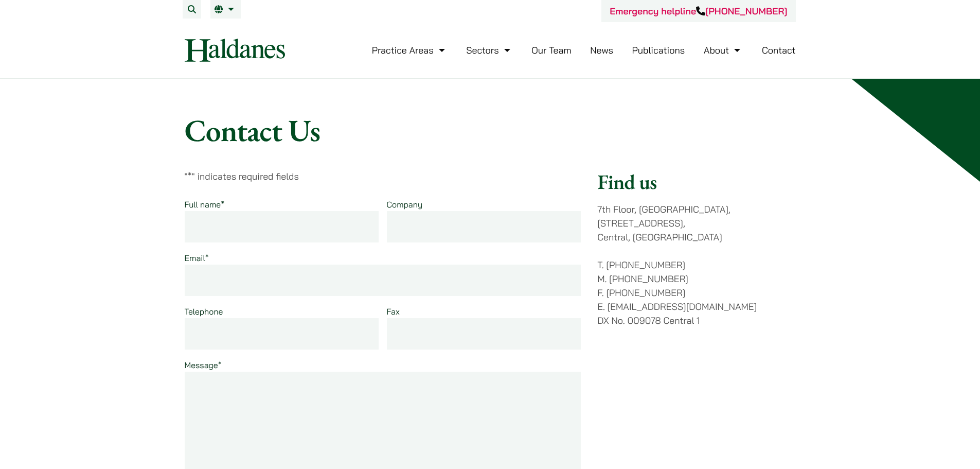 Image resolution: width=980 pixels, height=469 pixels. What do you see at coordinates (489, 50) in the screenshot?
I see `a: Sectors` at bounding box center [489, 50].